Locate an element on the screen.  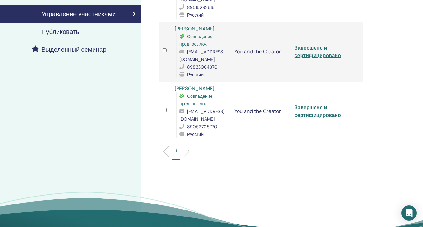
div: Open Intercom Messenger is located at coordinates (409, 213).